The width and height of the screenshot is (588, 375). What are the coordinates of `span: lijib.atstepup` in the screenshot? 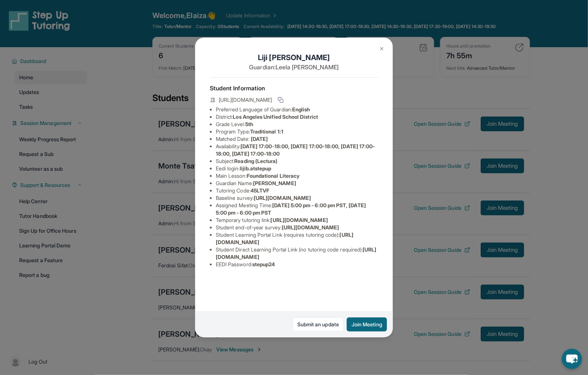 It's located at (255, 168).